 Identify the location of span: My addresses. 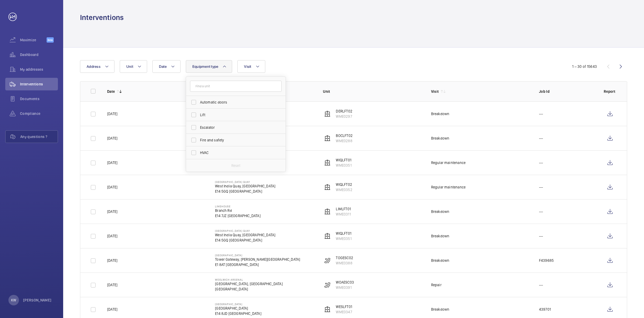
(39, 69).